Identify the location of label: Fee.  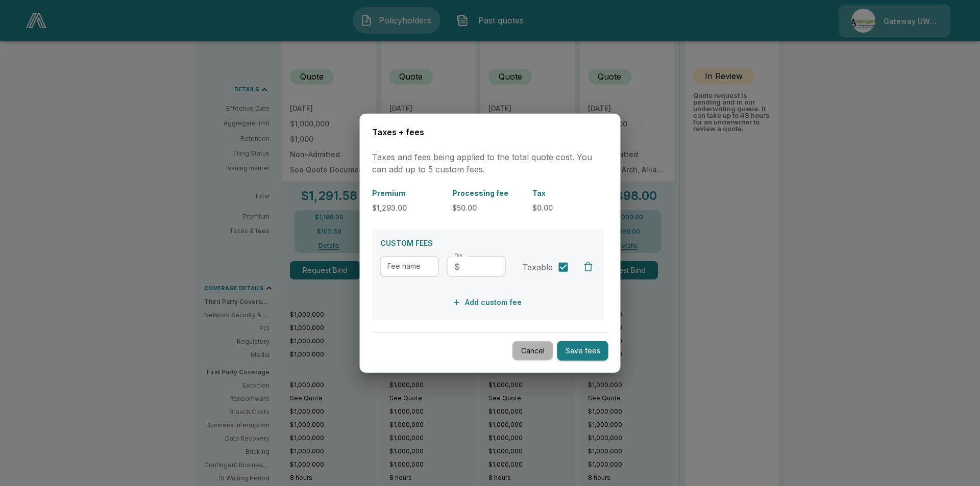
(459, 255).